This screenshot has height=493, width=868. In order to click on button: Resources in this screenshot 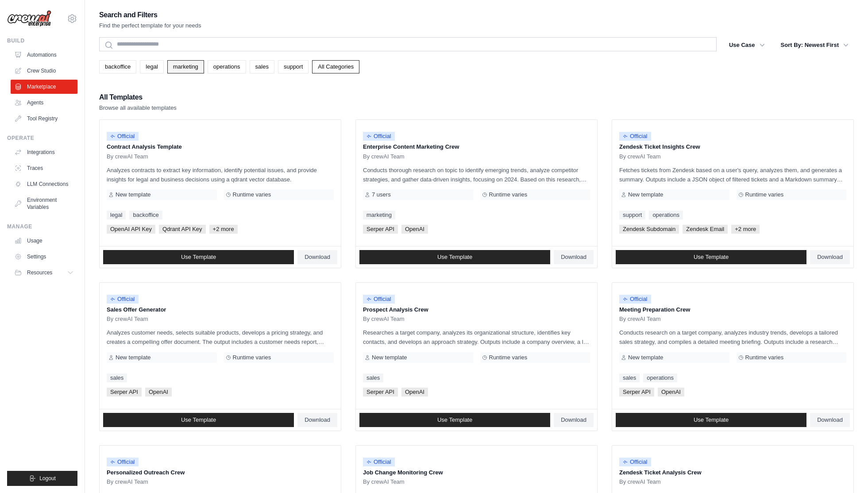, I will do `click(43, 273)`.